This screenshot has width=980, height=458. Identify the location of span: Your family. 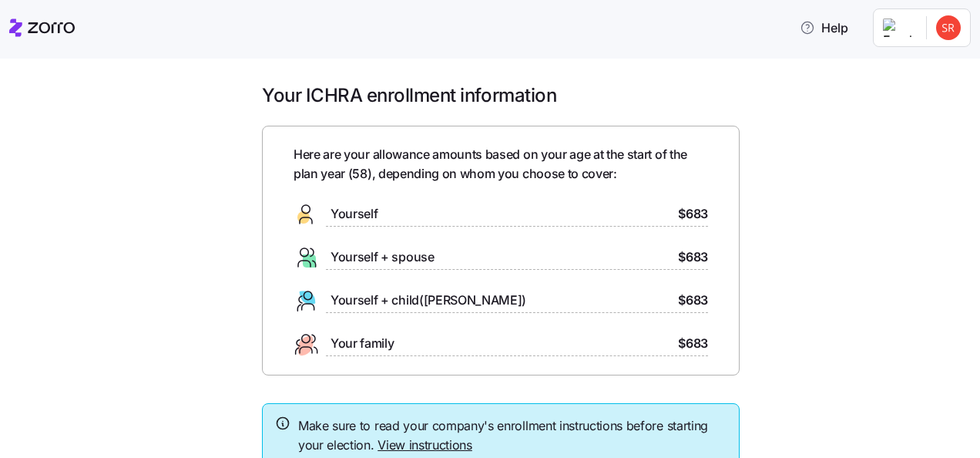
(362, 343).